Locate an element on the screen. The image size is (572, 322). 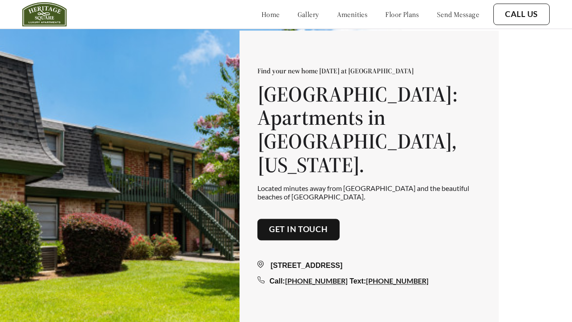
a: Get in touch is located at coordinates (299, 230).